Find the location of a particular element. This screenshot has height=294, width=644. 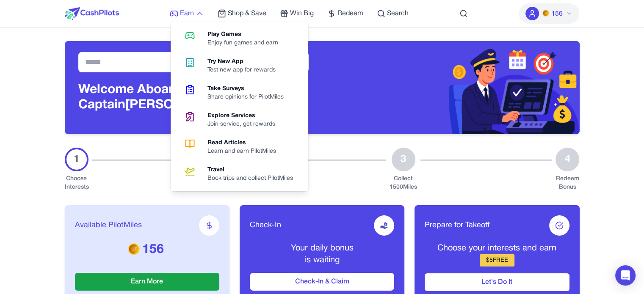

a: Explore ServicesJoin service, get rewards is located at coordinates (239, 120).